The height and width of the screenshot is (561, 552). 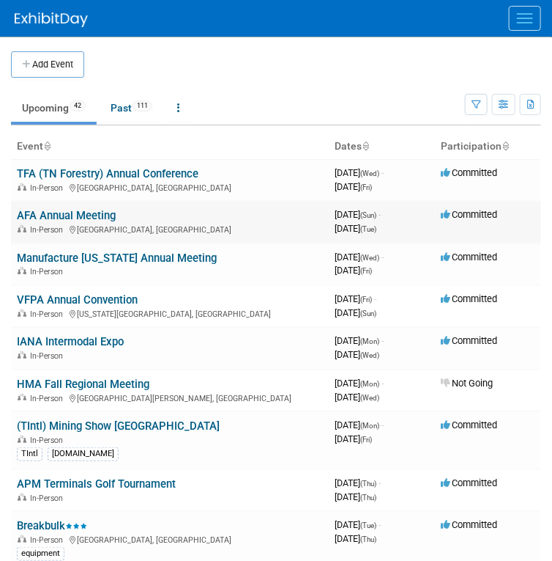 I want to click on a: HMA Fall Regional Meeting, so click(x=83, y=384).